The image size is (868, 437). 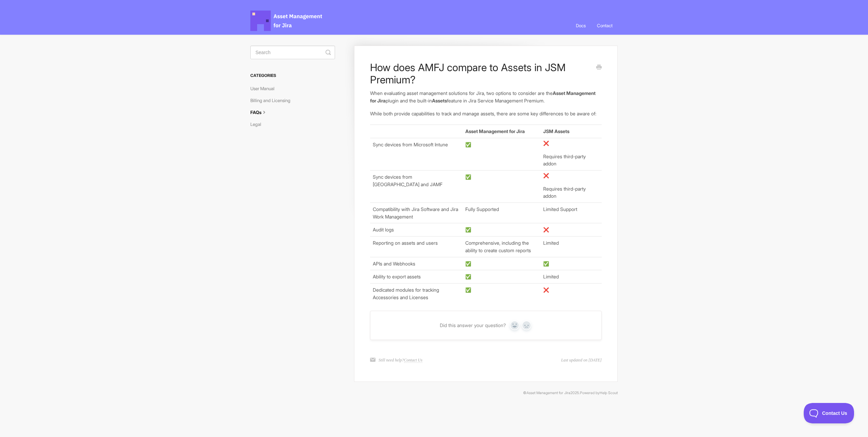 I want to click on a: Contact, so click(x=605, y=26).